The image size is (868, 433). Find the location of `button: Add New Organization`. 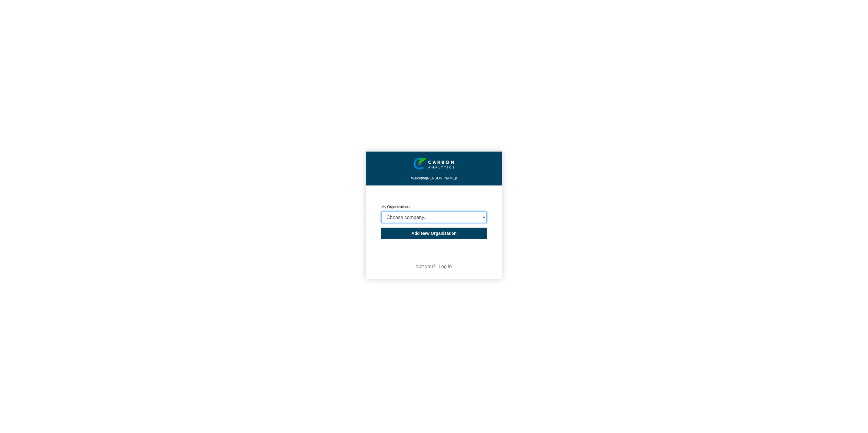

button: Add New Organization is located at coordinates (434, 234).